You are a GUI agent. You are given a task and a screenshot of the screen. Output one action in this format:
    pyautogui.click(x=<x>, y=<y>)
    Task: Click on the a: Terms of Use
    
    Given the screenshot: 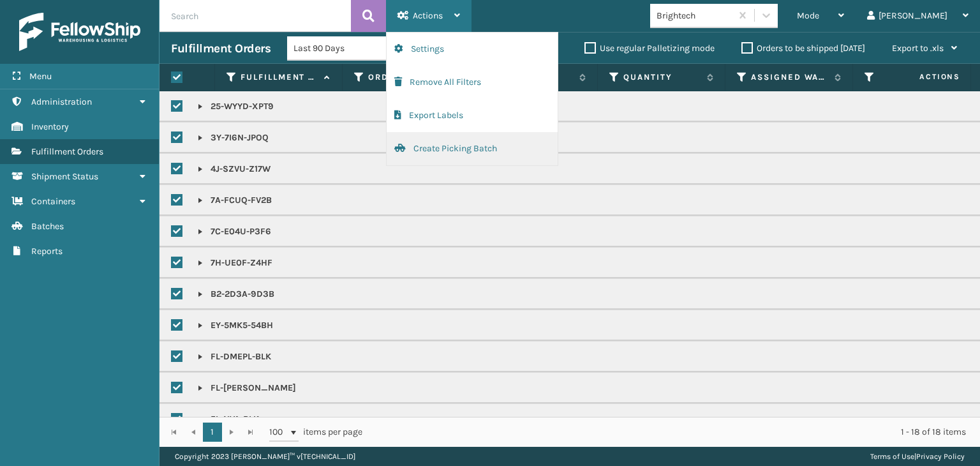 What is the action you would take?
    pyautogui.click(x=892, y=456)
    